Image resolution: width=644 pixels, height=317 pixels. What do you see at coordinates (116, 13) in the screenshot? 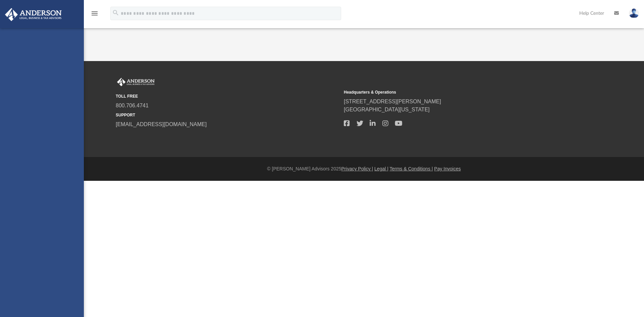
I see `i: search` at bounding box center [116, 13].